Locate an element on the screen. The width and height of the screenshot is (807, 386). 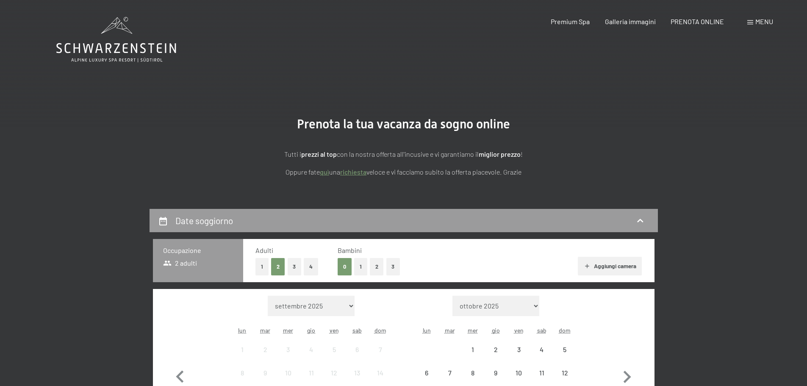
div: Sat Oct 04 2025 is located at coordinates (541, 349).